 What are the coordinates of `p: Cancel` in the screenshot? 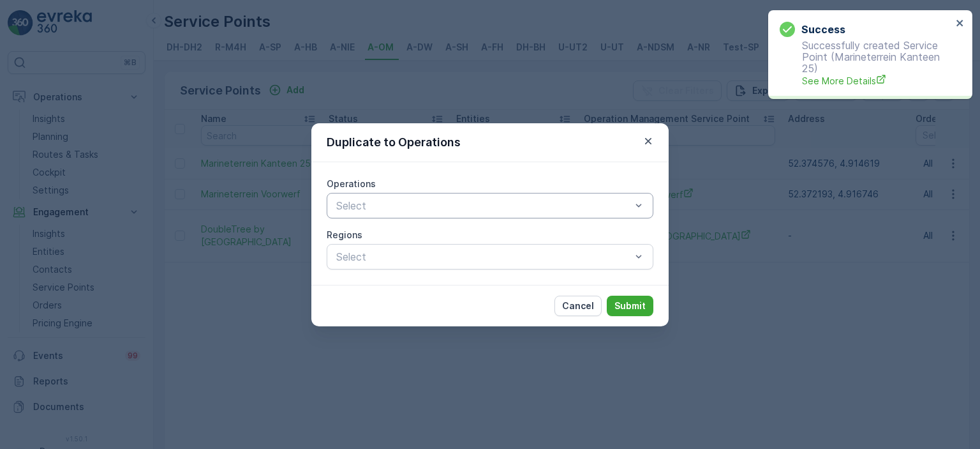 It's located at (578, 306).